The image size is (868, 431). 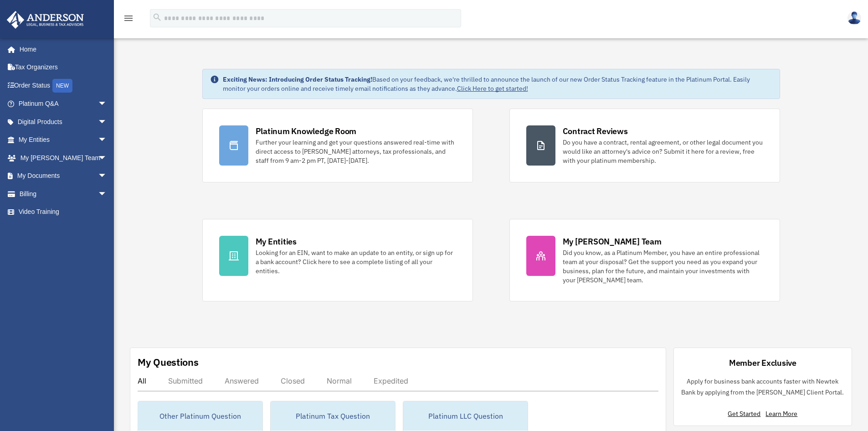 What do you see at coordinates (339, 381) in the screenshot?
I see `div: Normal` at bounding box center [339, 381].